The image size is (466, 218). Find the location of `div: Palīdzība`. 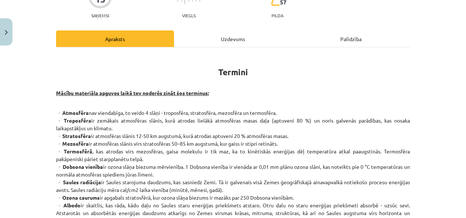

div: Palīdzība is located at coordinates (351, 39).